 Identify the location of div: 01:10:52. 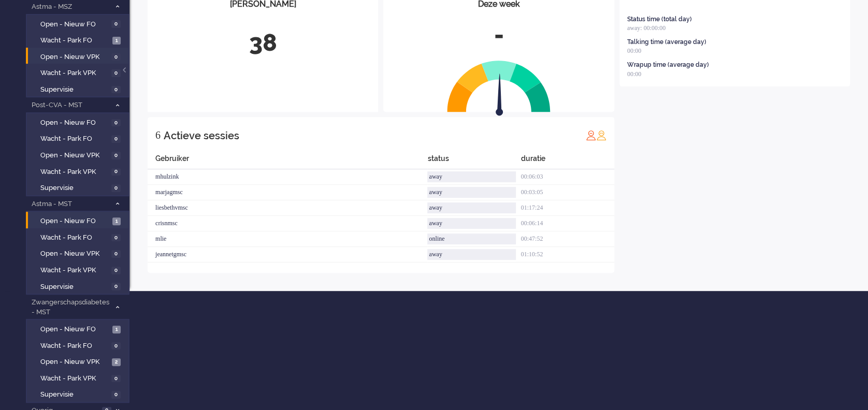
(568, 255).